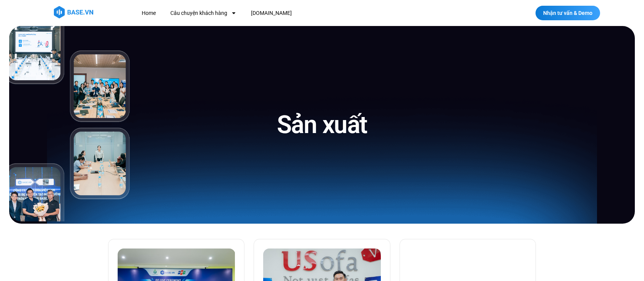  What do you see at coordinates (149, 13) in the screenshot?
I see `a: Home` at bounding box center [149, 13].